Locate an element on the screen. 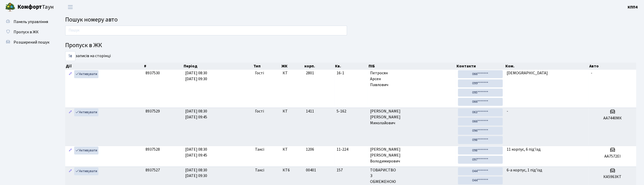 The height and width of the screenshot is (185, 644). b: Комфорт is located at coordinates (30, 7).